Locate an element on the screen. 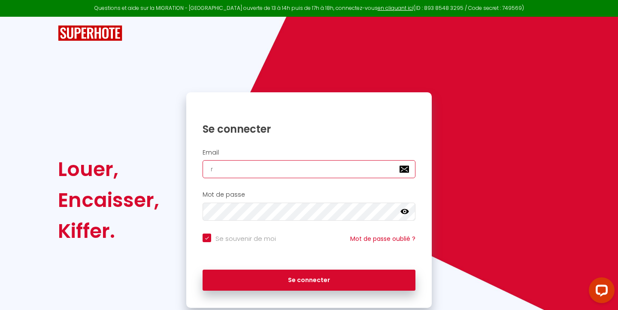  h2: Email is located at coordinates (309, 152).